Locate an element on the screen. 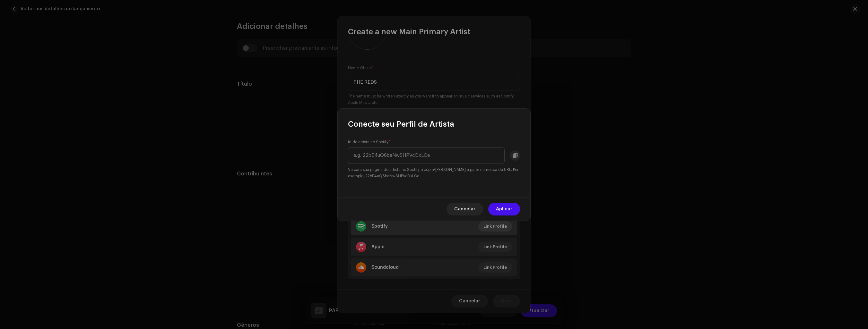  span: Cancelar is located at coordinates (465, 209).